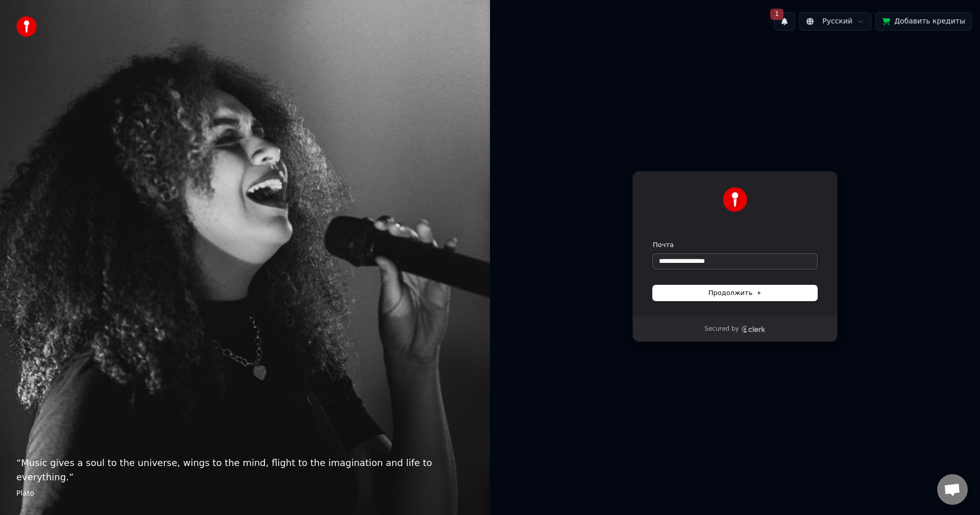  Describe the element at coordinates (735, 293) in the screenshot. I see `span: Продолжить` at that location.